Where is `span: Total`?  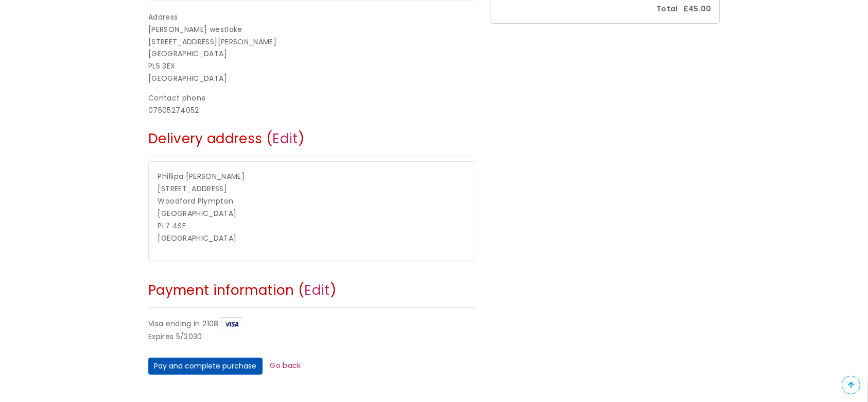 span: Total is located at coordinates (667, 9).